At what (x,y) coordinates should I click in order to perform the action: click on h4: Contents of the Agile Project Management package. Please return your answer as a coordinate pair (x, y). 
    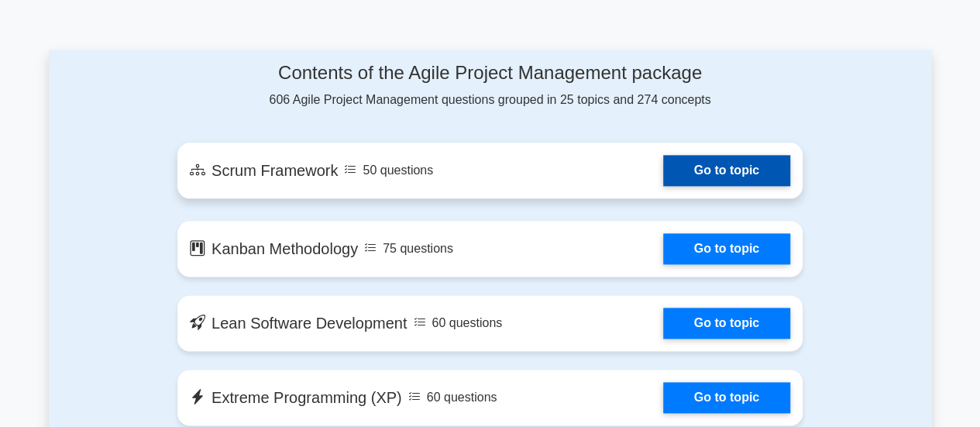
    Looking at the image, I should click on (490, 73).